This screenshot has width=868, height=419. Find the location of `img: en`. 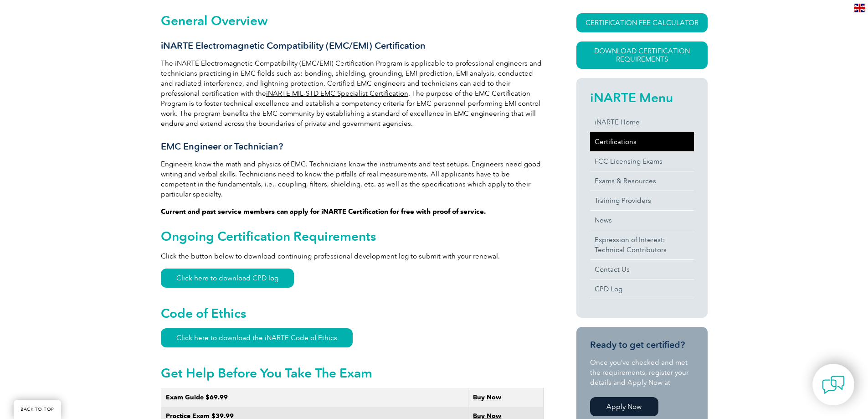

img: en is located at coordinates (860, 8).